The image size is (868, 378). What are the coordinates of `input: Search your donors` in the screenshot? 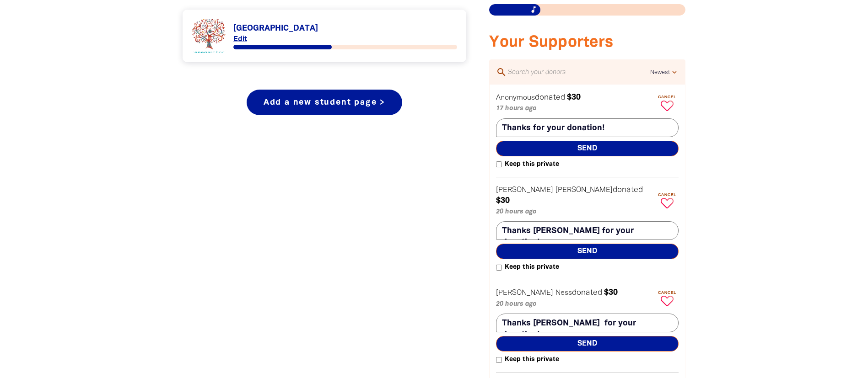 It's located at (578, 72).